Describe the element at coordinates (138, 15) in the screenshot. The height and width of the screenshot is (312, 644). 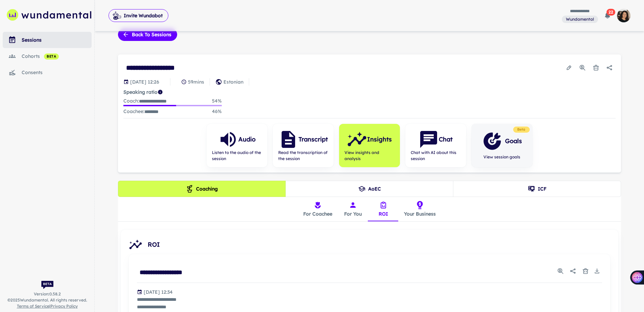
I see `button: Invite Wundabot` at that location.